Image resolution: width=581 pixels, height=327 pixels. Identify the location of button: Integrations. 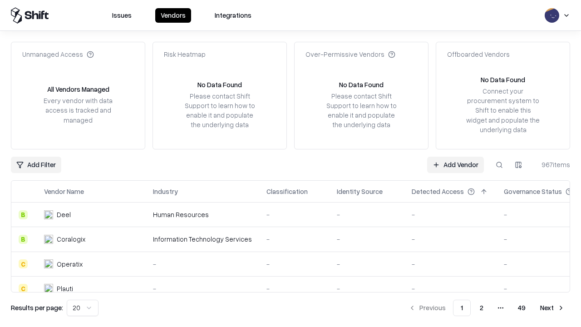
(233, 15).